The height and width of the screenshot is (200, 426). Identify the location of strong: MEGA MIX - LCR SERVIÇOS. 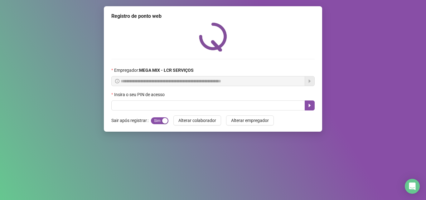
(166, 70).